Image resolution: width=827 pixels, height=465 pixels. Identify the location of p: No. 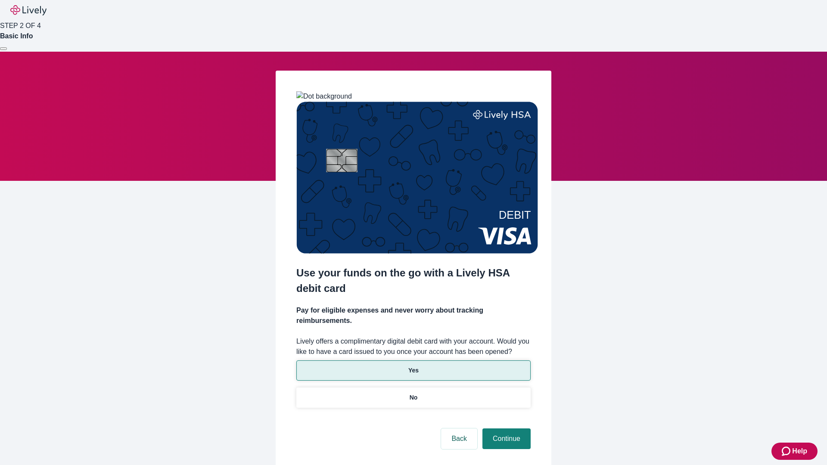
(414, 398).